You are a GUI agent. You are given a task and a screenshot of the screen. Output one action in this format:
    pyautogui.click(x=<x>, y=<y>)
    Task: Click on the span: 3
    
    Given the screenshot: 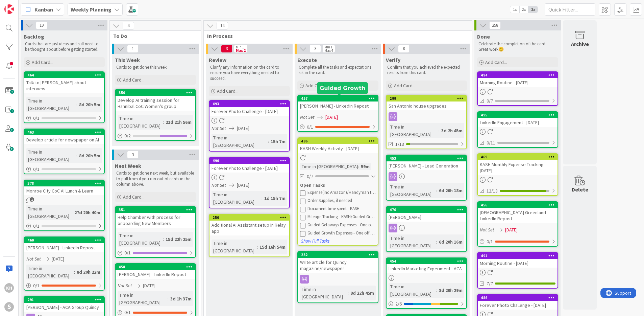 What is the action you would take?
    pyautogui.click(x=227, y=48)
    